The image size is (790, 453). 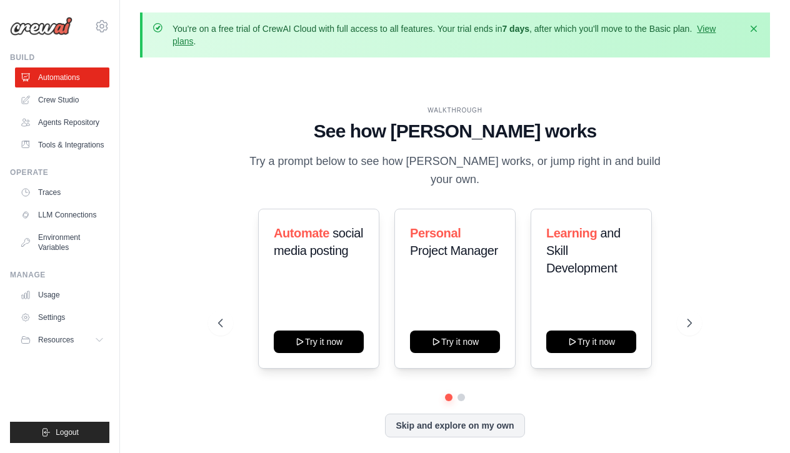 I want to click on div: WALKTHROUGH, so click(x=455, y=110).